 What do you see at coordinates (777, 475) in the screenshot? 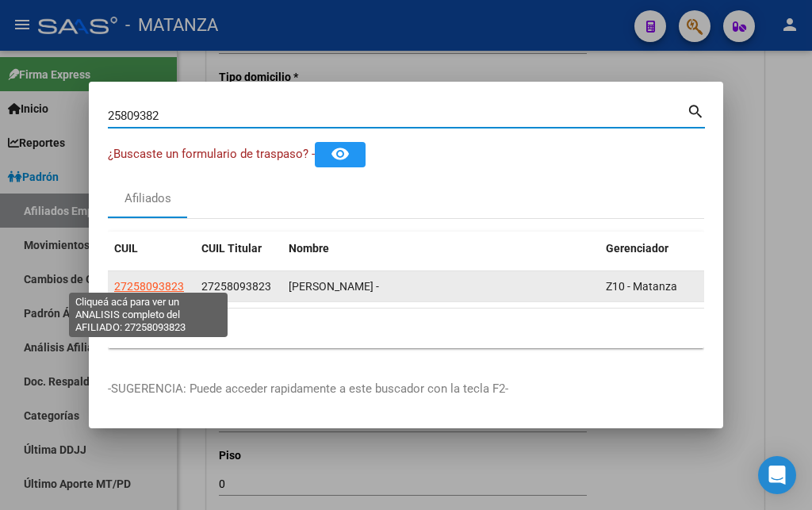
I see `div: Open Intercom Messenger` at bounding box center [777, 475].